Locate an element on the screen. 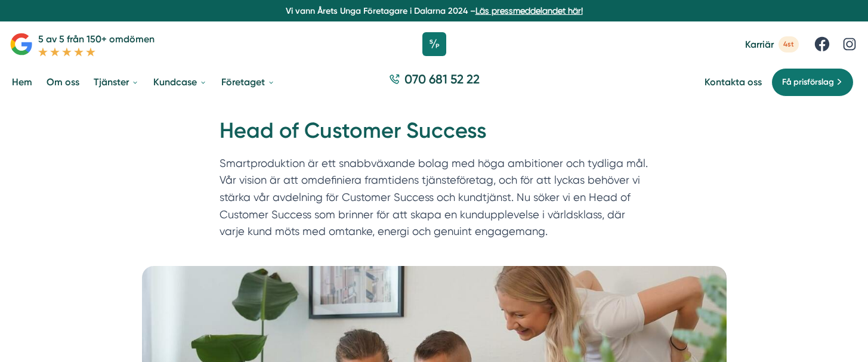  span: 4st is located at coordinates (789, 44).